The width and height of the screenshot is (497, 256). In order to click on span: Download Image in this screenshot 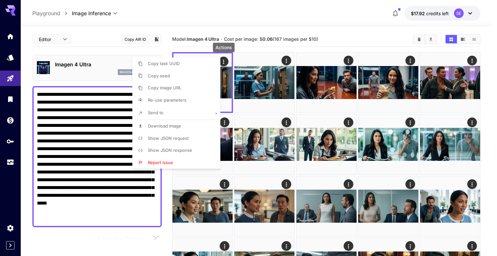, I will do `click(164, 126)`.